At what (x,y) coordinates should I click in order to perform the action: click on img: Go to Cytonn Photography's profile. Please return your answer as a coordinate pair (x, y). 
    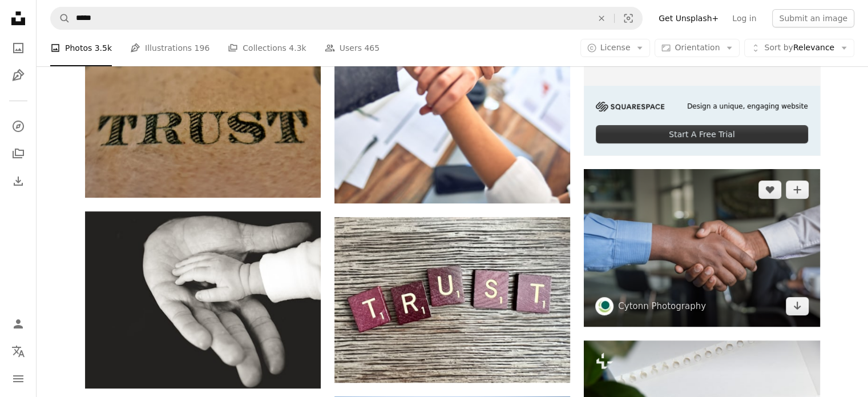
    Looking at the image, I should click on (604, 306).